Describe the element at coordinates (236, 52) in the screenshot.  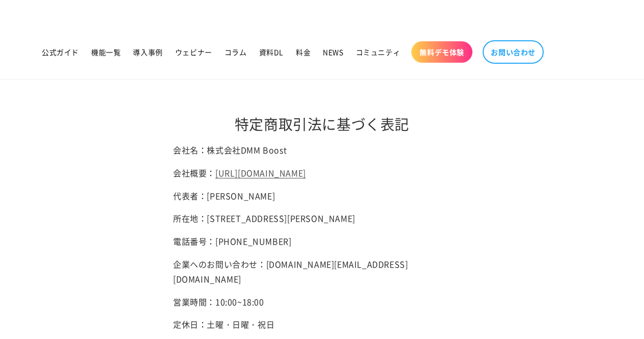
I see `a: コラム` at that location.